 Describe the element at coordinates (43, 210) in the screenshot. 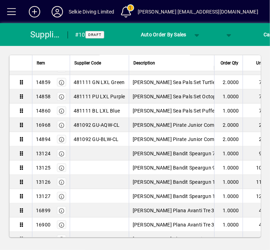

I see `div: 16899` at that location.